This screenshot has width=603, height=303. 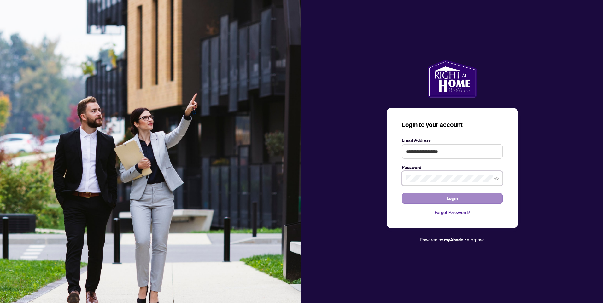 What do you see at coordinates (452, 167) in the screenshot?
I see `label: Password` at bounding box center [452, 167].